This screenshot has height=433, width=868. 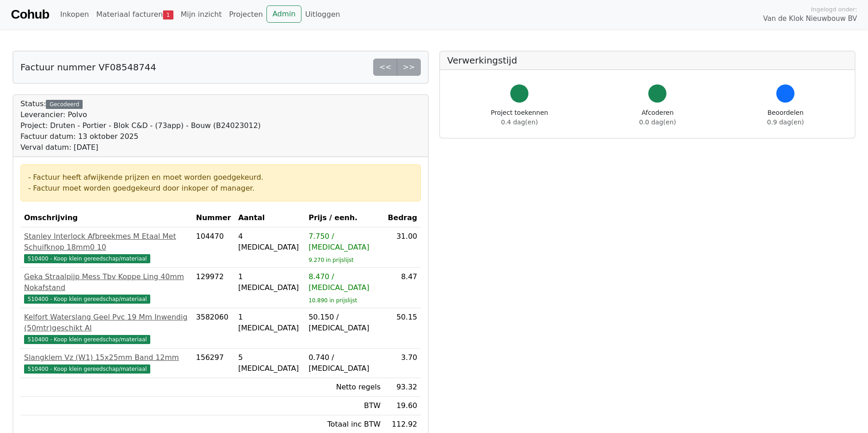 What do you see at coordinates (140, 115) in the screenshot?
I see `div: Leverancier: Polvo` at bounding box center [140, 115].